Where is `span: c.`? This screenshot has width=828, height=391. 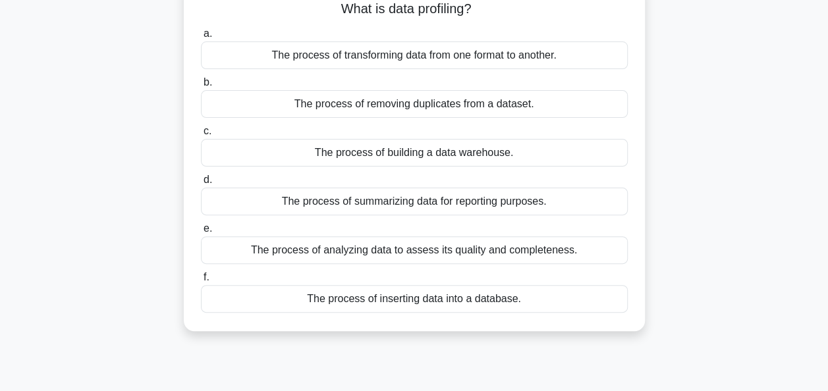
span: c. is located at coordinates (207, 130).